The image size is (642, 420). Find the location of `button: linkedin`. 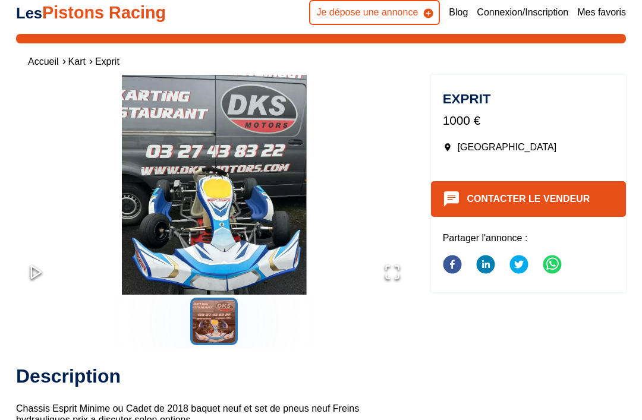

button: linkedin is located at coordinates (486, 266).